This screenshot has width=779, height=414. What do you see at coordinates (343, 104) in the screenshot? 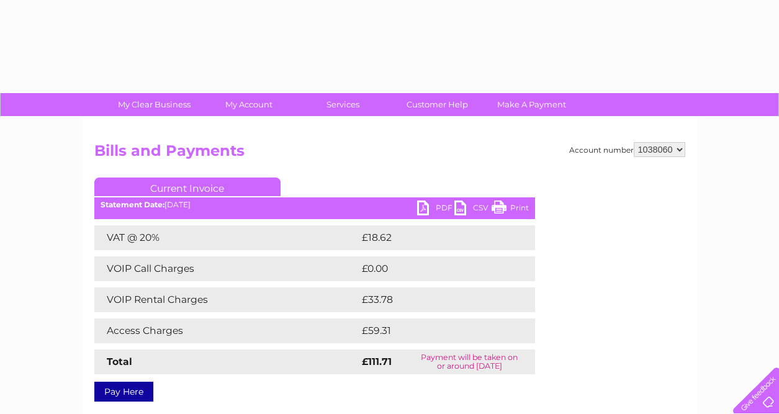
I see `a: Services` at bounding box center [343, 104].